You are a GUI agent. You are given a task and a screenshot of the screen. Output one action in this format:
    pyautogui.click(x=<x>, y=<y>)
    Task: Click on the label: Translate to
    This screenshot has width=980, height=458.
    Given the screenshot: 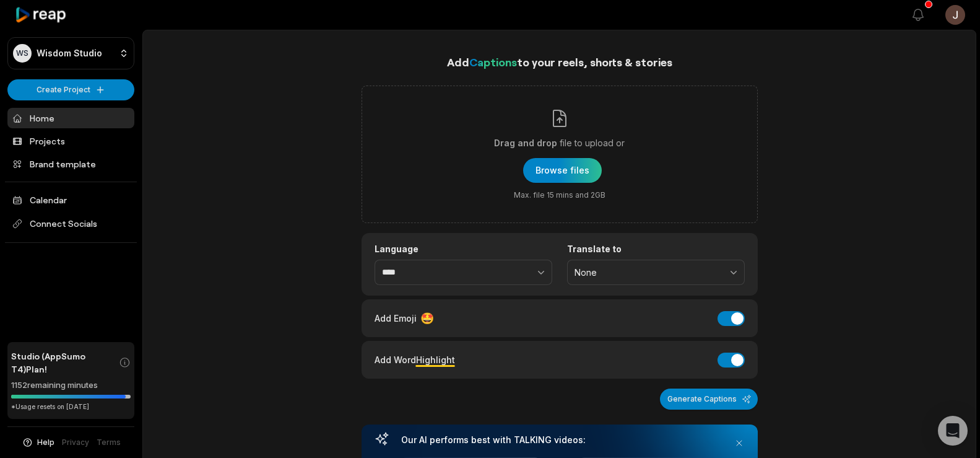 What is the action you would take?
    pyautogui.click(x=656, y=249)
    